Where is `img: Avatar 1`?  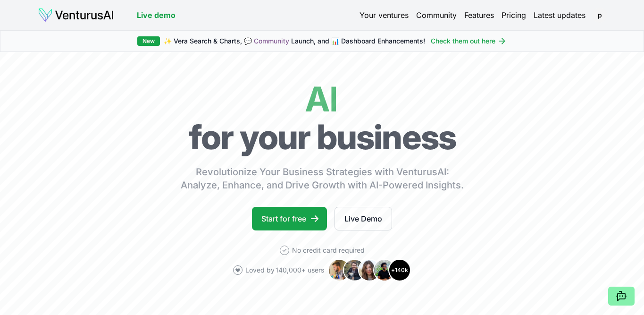
img: Avatar 1 is located at coordinates (339, 270).